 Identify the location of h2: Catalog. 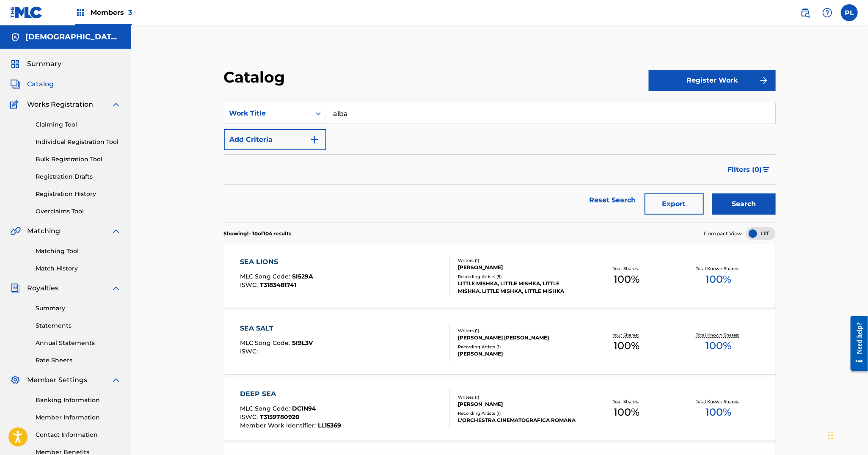
(257, 77).